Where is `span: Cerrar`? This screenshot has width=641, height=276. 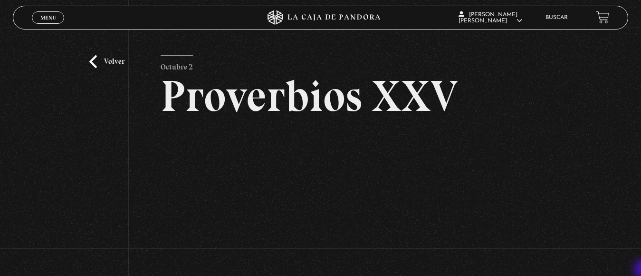
span: Cerrar is located at coordinates (48, 26).